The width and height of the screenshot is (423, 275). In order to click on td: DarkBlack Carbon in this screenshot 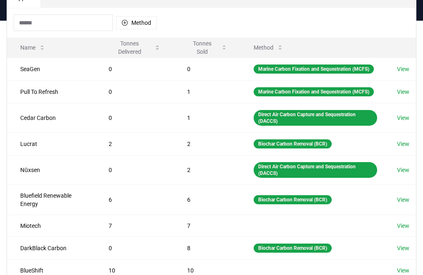, I will do `click(51, 247)`.